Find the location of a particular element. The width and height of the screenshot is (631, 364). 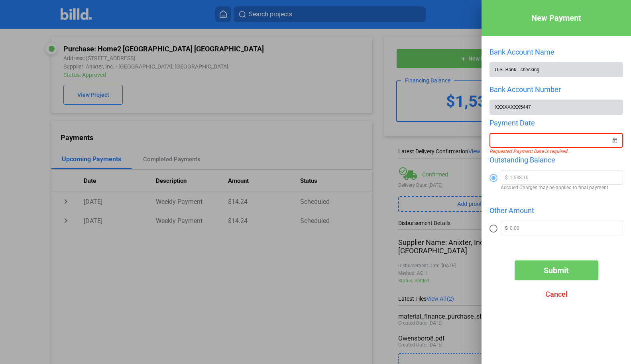

button: Cancel is located at coordinates (556, 294).